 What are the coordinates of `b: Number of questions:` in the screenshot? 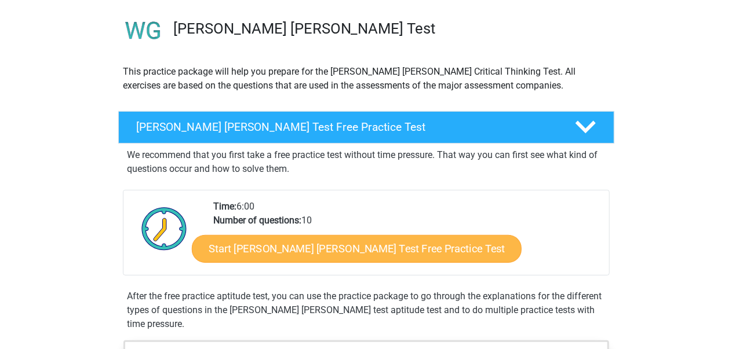 It's located at (257, 220).